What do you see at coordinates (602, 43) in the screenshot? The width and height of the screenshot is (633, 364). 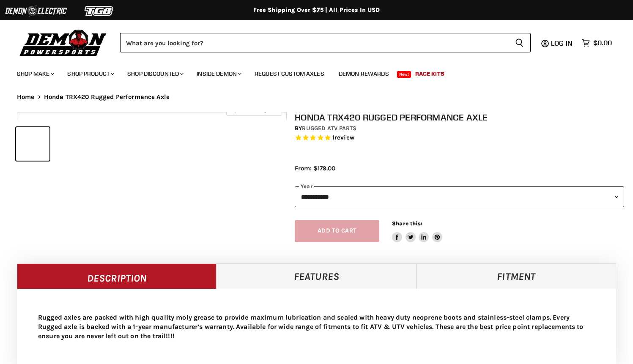 I see `span: $0.00` at bounding box center [602, 43].